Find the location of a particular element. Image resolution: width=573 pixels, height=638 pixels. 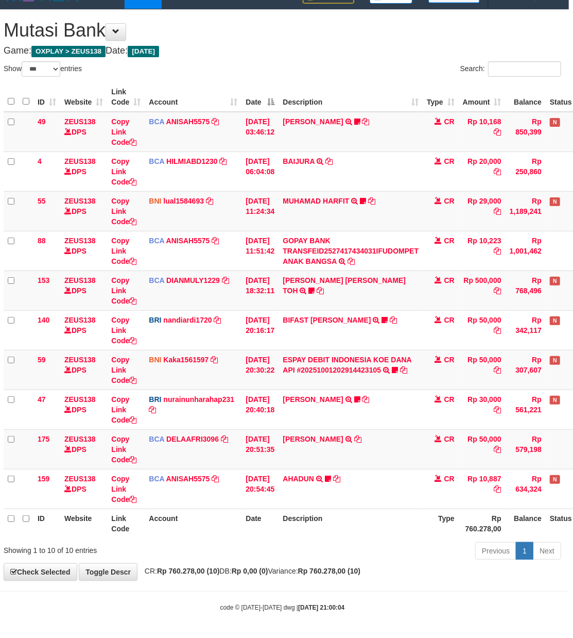

span: 49 is located at coordinates (42, 122).